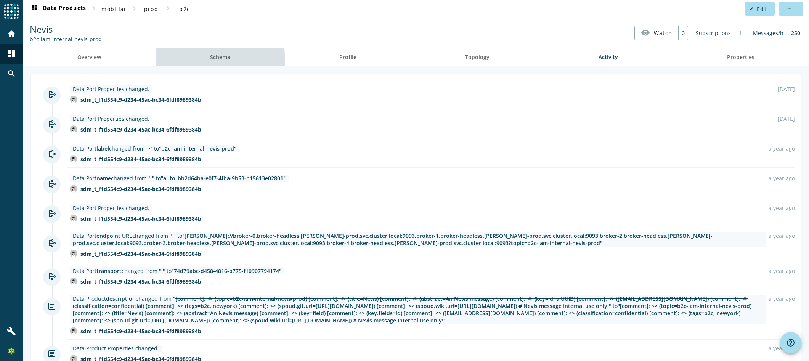 The width and height of the screenshot is (809, 361). What do you see at coordinates (185, 9) in the screenshot?
I see `button: b2c` at bounding box center [185, 9].